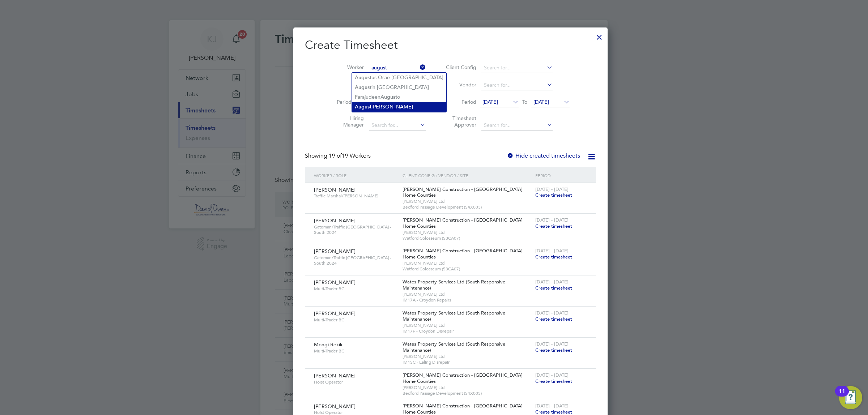  Describe the element at coordinates (347, 121) in the screenshot. I see `label: Hiring Manager` at that location.